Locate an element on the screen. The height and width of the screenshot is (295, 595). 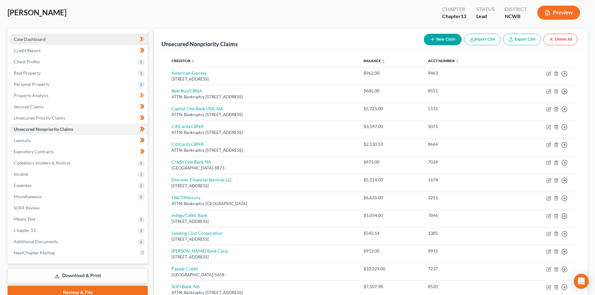
a: Paypal Credit is located at coordinates (185, 269).